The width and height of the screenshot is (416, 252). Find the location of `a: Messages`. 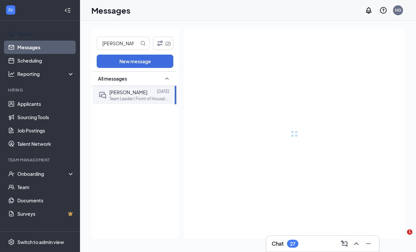

a: Messages is located at coordinates (46, 47).